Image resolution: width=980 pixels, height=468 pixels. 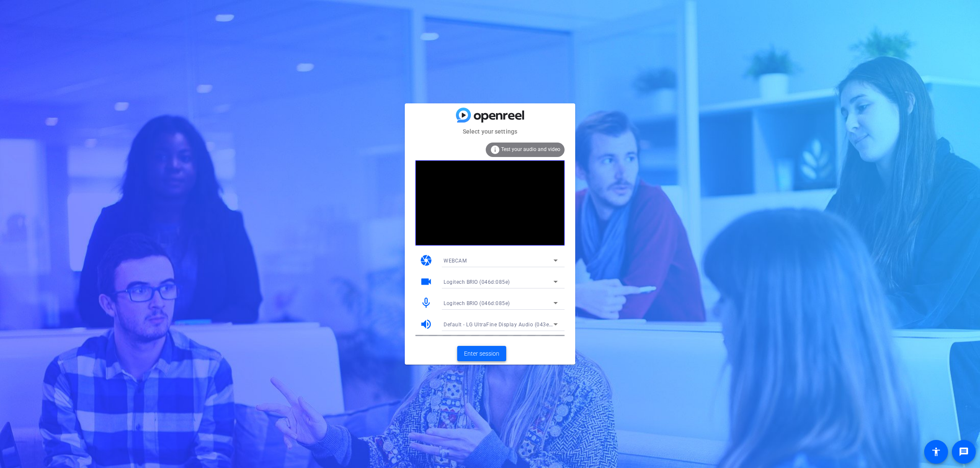 I want to click on mat-icon: message, so click(x=964, y=452).